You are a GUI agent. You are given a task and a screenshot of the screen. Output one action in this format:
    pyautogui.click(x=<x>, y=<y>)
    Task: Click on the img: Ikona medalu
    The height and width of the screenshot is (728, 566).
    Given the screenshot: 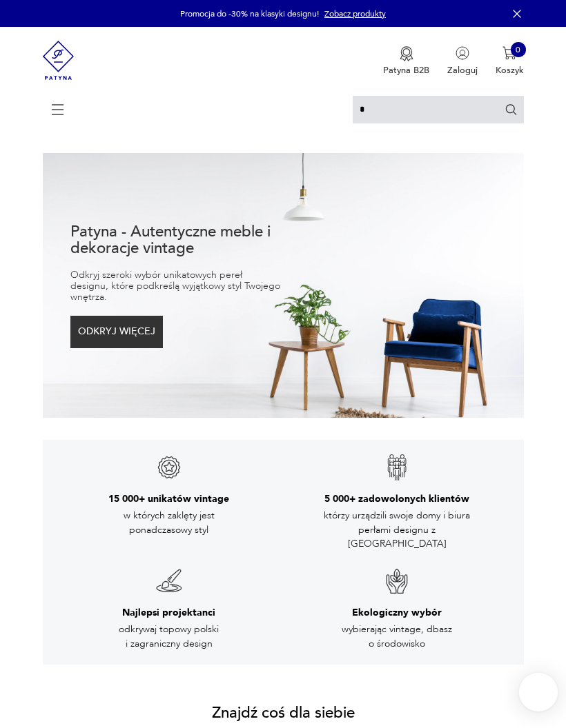 What is the action you would take?
    pyautogui.click(x=406, y=54)
    